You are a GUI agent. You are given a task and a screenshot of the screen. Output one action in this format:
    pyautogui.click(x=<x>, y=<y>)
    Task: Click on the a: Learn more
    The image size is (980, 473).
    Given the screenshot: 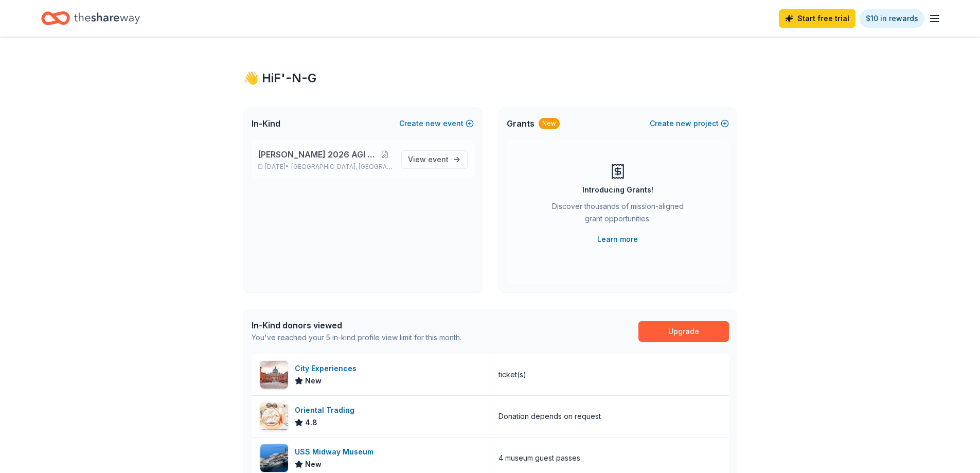 What is the action you would take?
    pyautogui.click(x=617, y=239)
    